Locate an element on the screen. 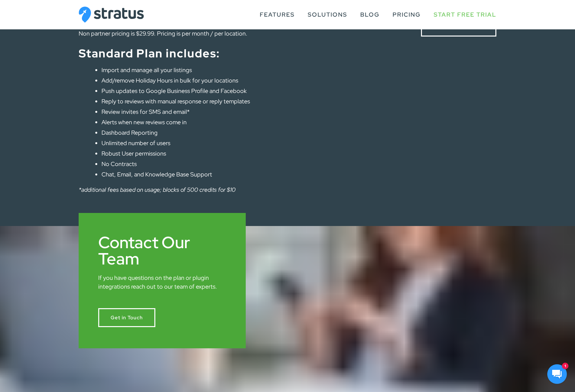 The image size is (575, 392). a: Blog is located at coordinates (370, 14).